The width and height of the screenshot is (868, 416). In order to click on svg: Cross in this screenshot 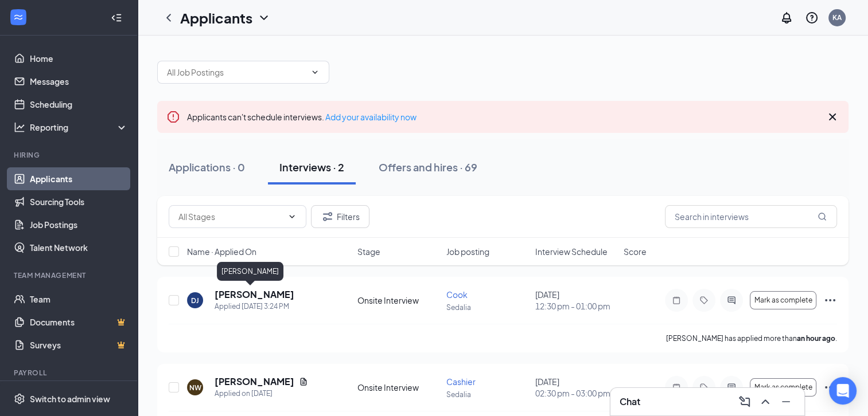, I will do `click(833, 117)`.